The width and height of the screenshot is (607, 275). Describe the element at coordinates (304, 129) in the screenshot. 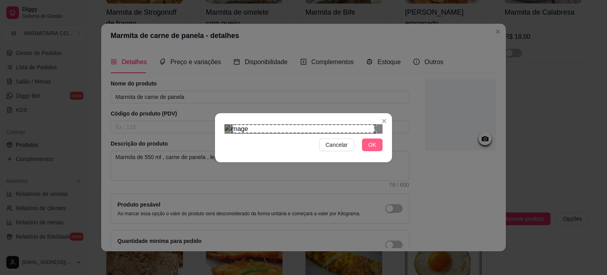

I see `div: Use the arrow keys to move the crop selection area` at that location.